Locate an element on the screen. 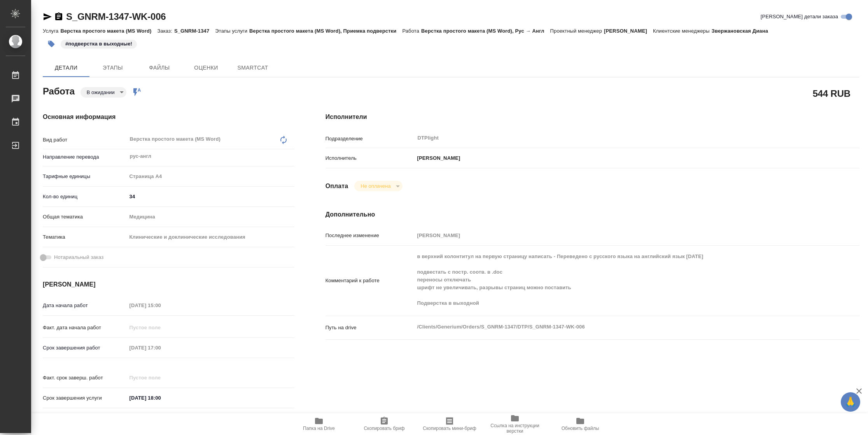  p: Срок завершения услуги is located at coordinates (85, 398).